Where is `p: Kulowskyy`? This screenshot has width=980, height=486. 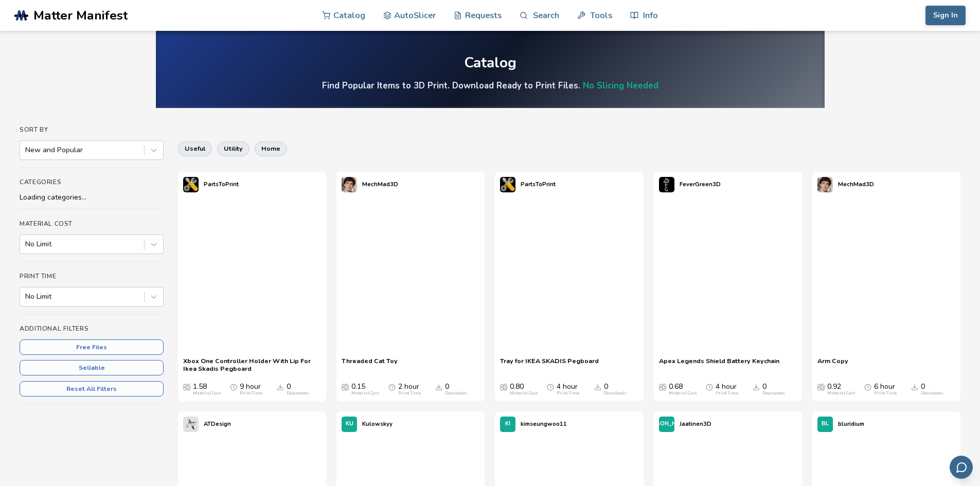
p: Kulowskyy is located at coordinates (377, 424).